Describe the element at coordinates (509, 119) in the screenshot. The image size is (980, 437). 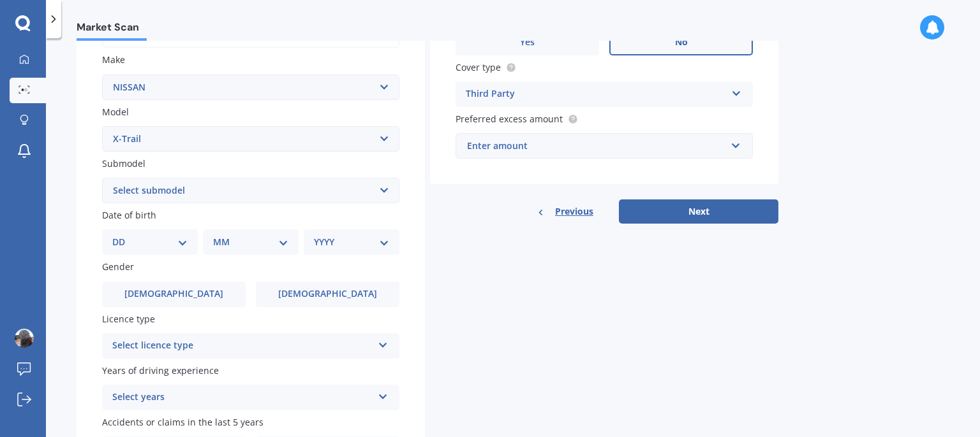
I see `span: Preferred excess amount` at that location.